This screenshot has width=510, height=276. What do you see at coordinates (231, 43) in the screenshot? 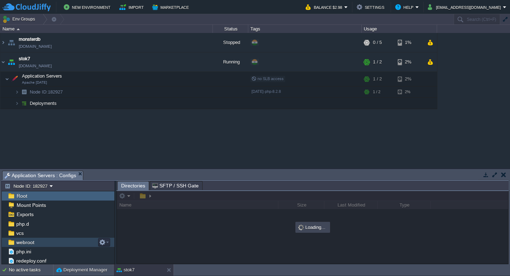
I see `div: Stopped` at bounding box center [231, 43].